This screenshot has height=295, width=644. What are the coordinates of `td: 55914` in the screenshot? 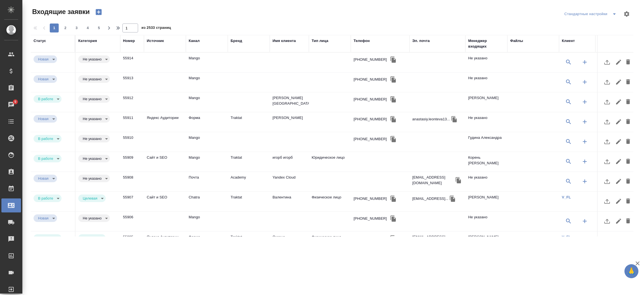 It's located at (132, 63).